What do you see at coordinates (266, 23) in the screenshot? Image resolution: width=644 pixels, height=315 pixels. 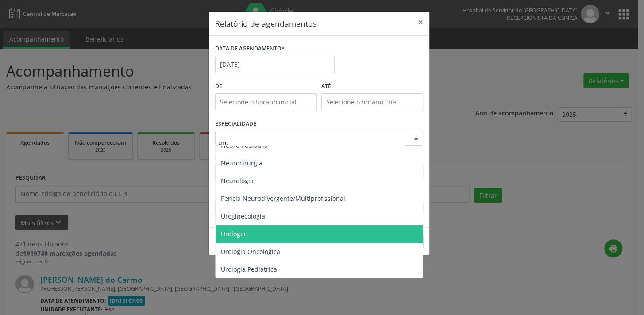 I see `h5: Relatório de agendamentos` at bounding box center [266, 23].